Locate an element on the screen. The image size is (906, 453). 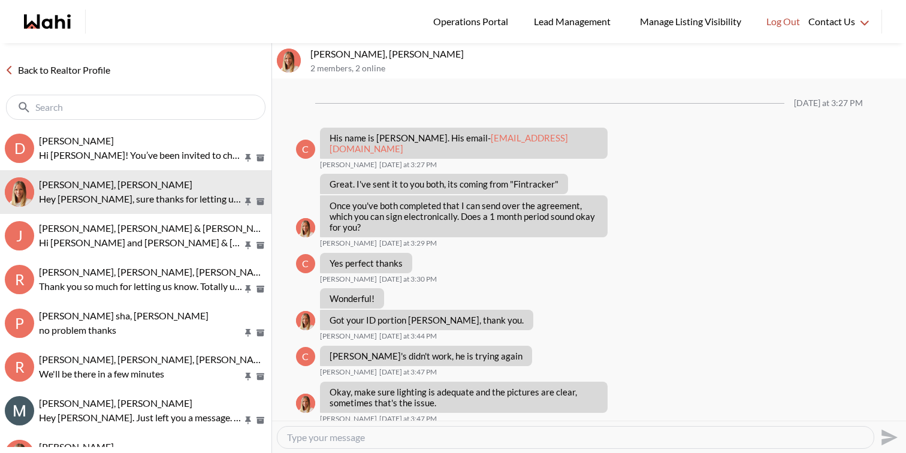
div: Marian Kotormus, Michelle is located at coordinates (19, 411).